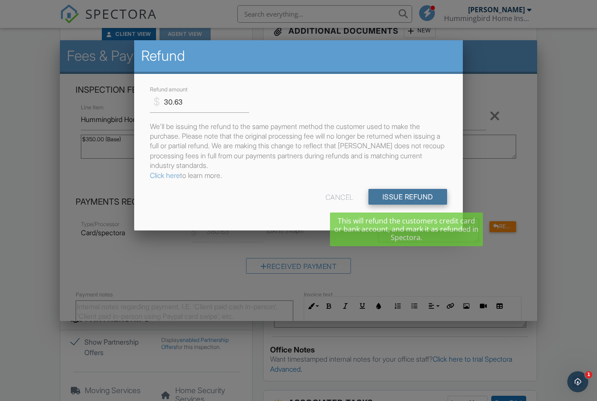 Image resolution: width=597 pixels, height=401 pixels. Describe the element at coordinates (298, 151) in the screenshot. I see `p: We'll be issuing the refund to the same payment method the customer used to make the purchase. Pl...` at that location.